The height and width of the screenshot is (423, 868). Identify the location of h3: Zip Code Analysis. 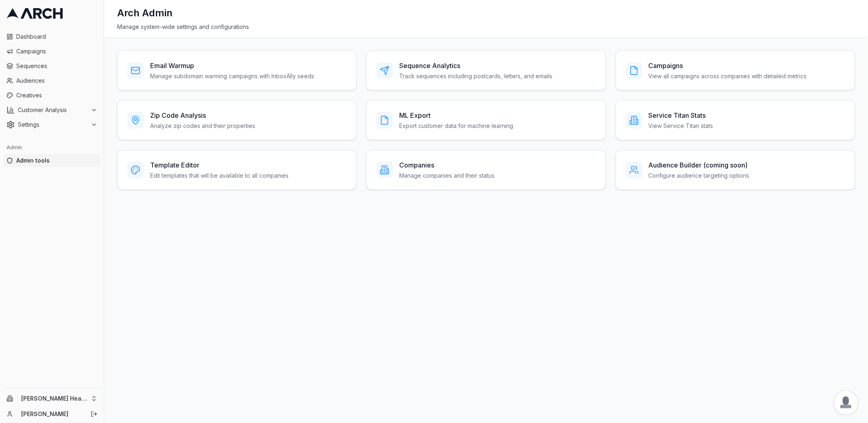
(203, 116).